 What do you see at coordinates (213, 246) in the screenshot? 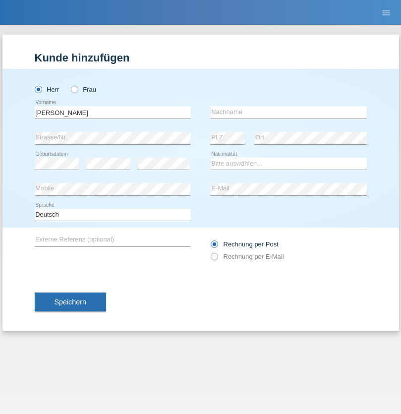
I see `input: Rechnung per Post` at bounding box center [213, 246].